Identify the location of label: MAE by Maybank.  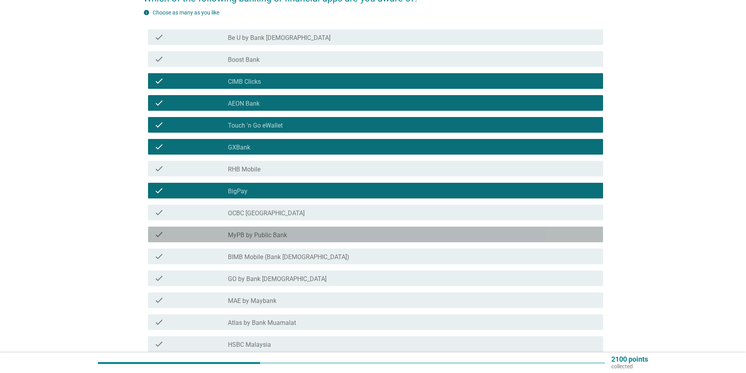
(252, 301).